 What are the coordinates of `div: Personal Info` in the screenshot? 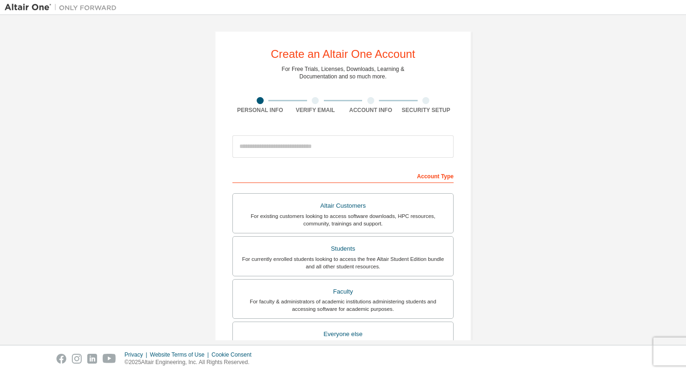 It's located at (260, 110).